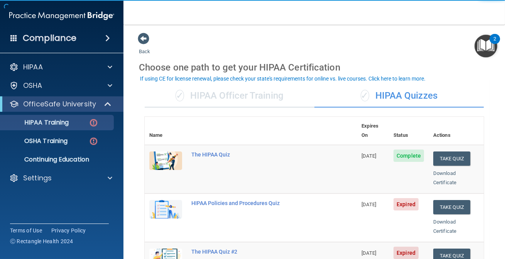 This screenshot has height=259, width=505. I want to click on div: If using CE for license renewal, please check your state's requirements for online vs. live cours..., so click(283, 79).